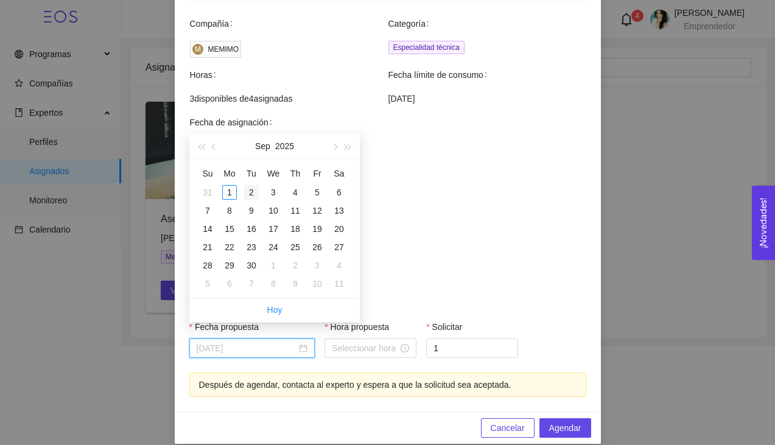  I want to click on span: 3 disponibles de 4 asignadas, so click(289, 99).